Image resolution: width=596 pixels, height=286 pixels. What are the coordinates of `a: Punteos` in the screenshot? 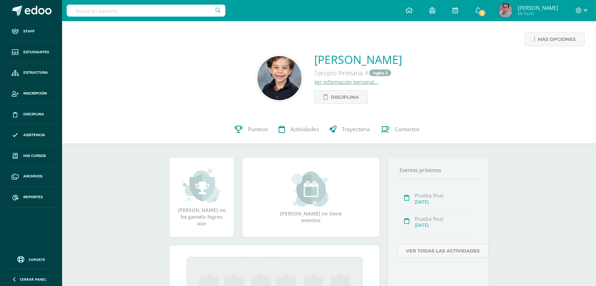 It's located at (251, 129).